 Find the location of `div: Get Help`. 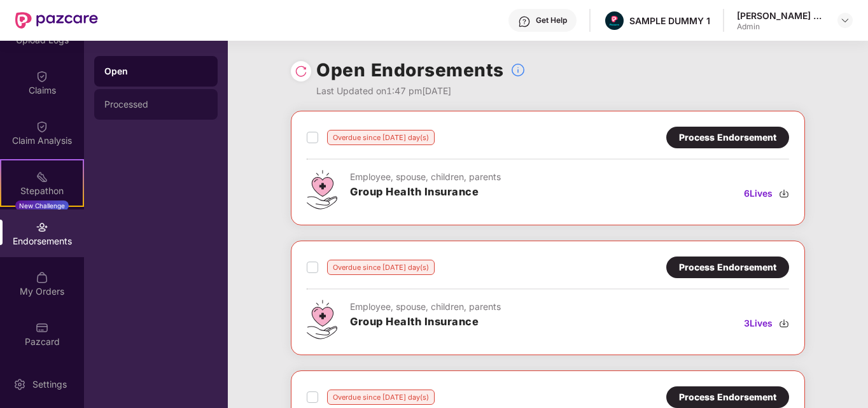

div: Get Help is located at coordinates (551, 20).